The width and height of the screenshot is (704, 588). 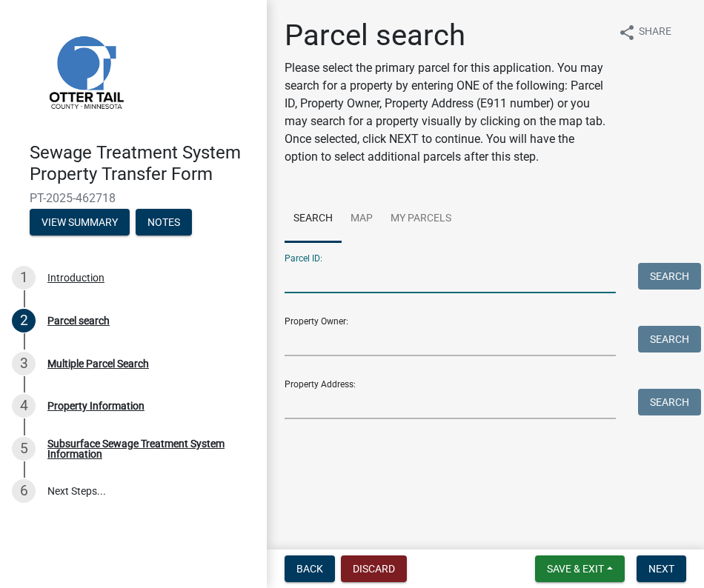 I want to click on a: Map, so click(x=361, y=219).